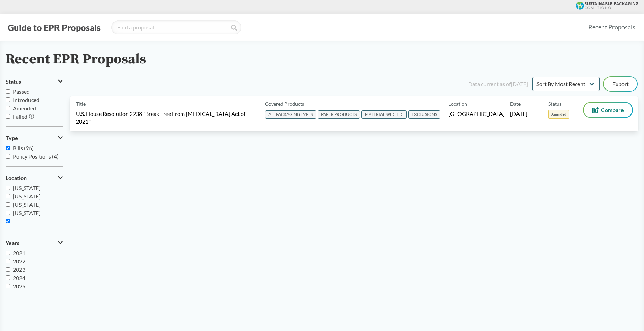 The width and height of the screenshot is (644, 331). I want to click on input: Bills (96), so click(8, 148).